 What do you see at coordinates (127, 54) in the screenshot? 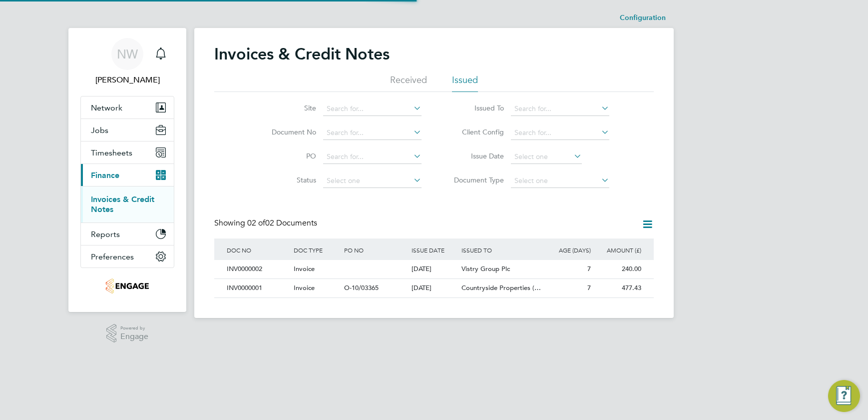
I see `span: NW` at bounding box center [127, 54].